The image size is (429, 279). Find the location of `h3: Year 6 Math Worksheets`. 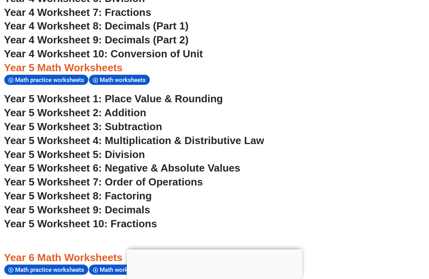

h3: Year 6 Math Worksheets is located at coordinates (215, 258).